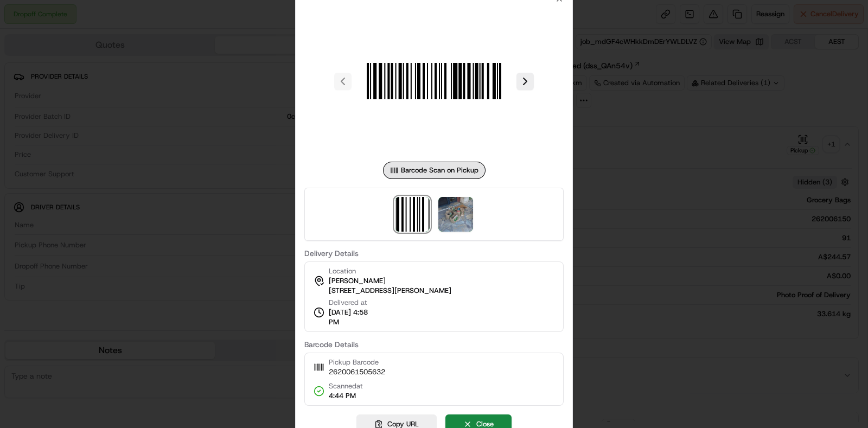  What do you see at coordinates (357, 363) in the screenshot?
I see `span: Pickup Barcode` at bounding box center [357, 363].